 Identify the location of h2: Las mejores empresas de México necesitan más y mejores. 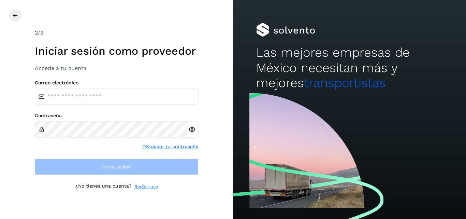
(349, 68).